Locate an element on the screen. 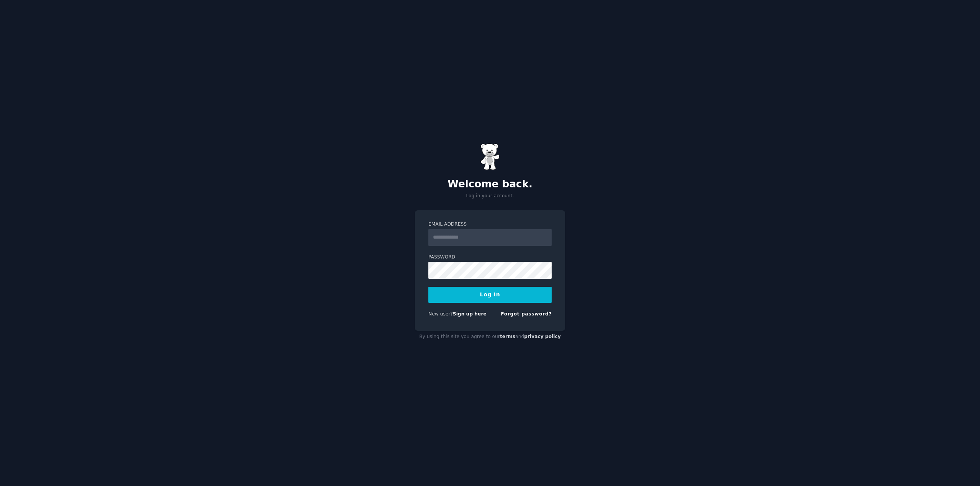 This screenshot has height=486, width=980. img: Gummy Bear is located at coordinates (490, 157).